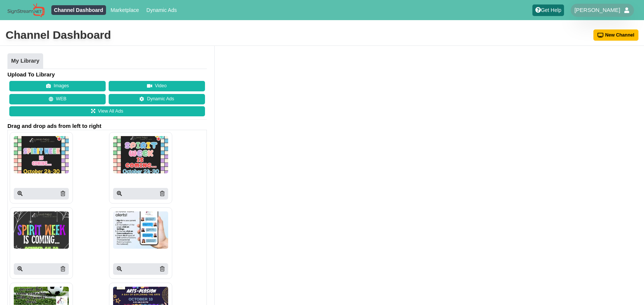  What do you see at coordinates (107, 126) in the screenshot?
I see `span: Drag and drop ads from left to right` at bounding box center [107, 126].